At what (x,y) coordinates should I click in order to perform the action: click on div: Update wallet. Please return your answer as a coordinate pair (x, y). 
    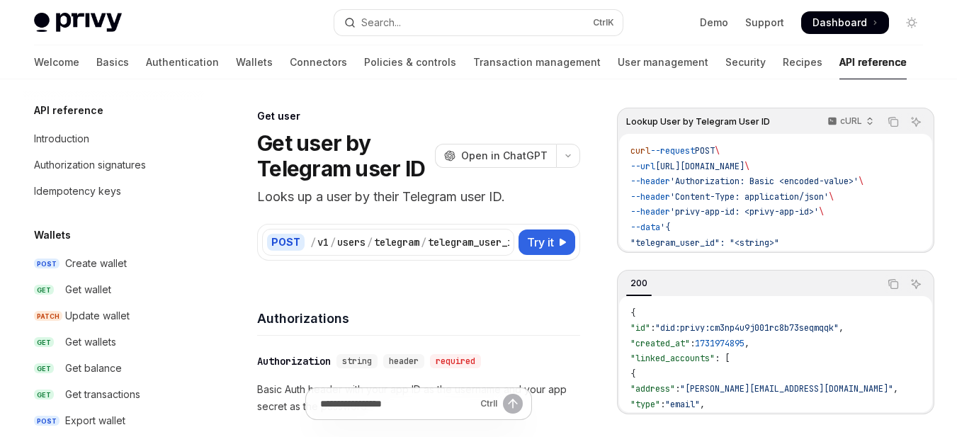
    Looking at the image, I should click on (97, 316).